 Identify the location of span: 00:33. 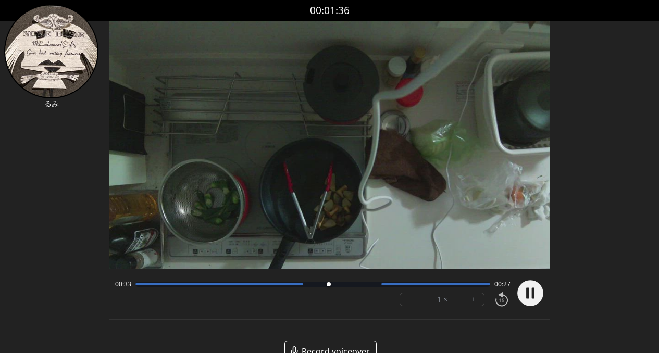
(123, 285).